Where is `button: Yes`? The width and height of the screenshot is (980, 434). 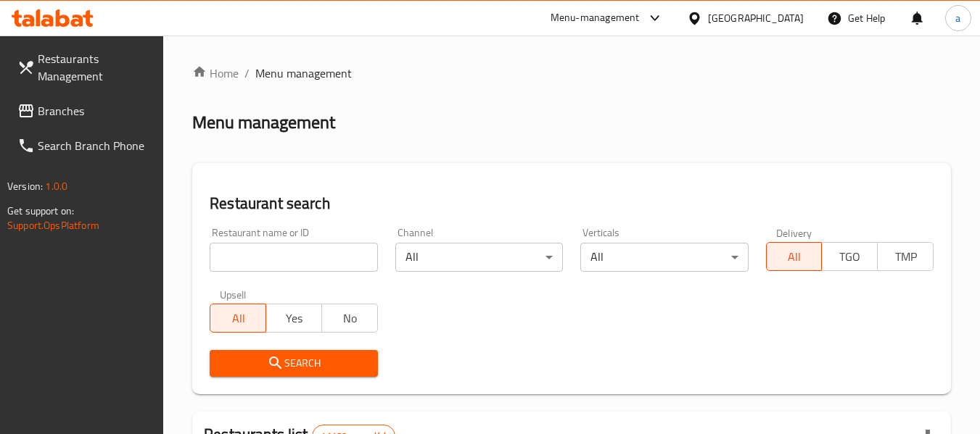 button: Yes is located at coordinates (294, 318).